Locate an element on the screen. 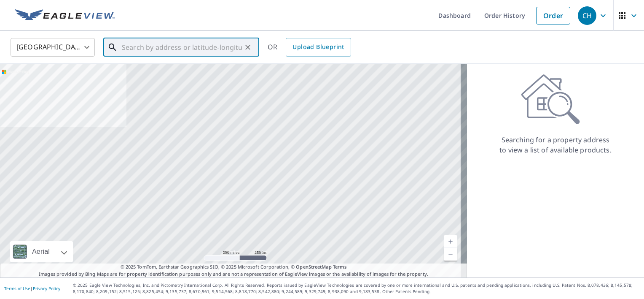  span: Upload Blueprint is located at coordinates (319, 47).